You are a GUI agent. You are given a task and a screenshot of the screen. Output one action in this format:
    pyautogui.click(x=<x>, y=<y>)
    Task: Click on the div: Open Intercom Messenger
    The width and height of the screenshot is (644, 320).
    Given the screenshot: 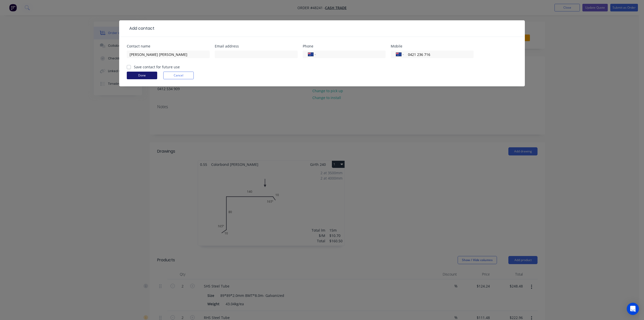 What is the action you would take?
    pyautogui.click(x=633, y=309)
    